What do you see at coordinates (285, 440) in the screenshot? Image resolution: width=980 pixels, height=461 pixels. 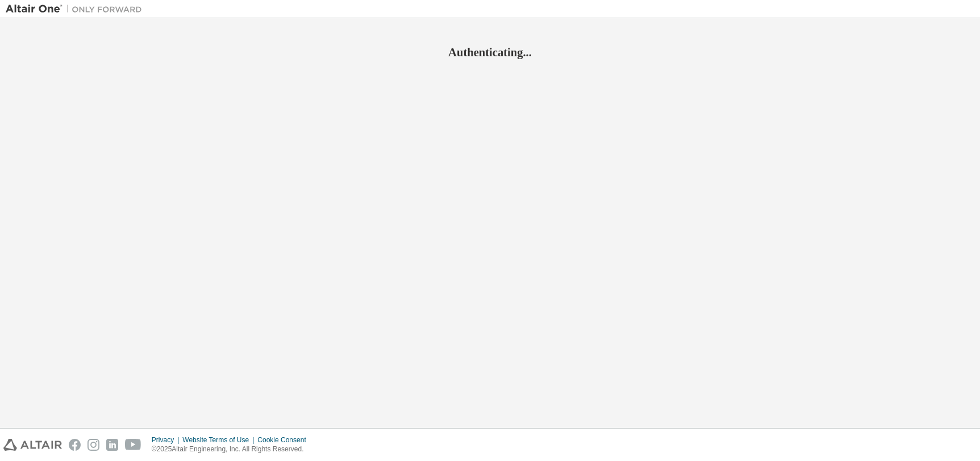 I see `div: Cookie Consent` at bounding box center [285, 440].